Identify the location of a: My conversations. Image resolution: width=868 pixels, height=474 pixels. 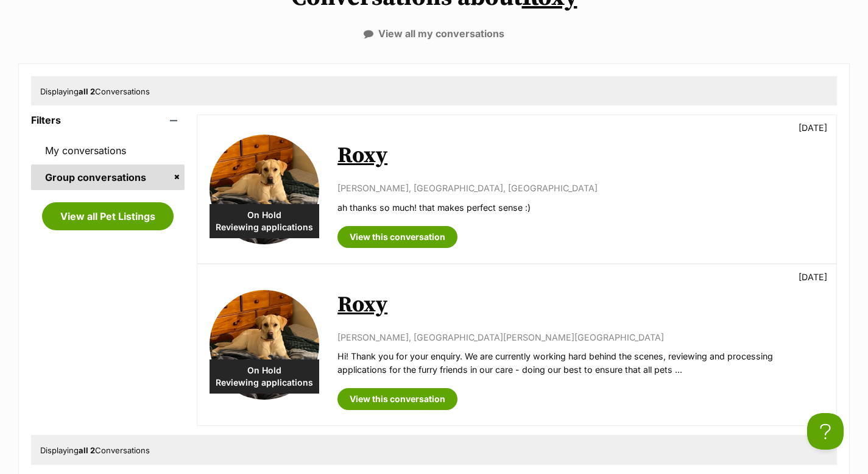
(108, 151).